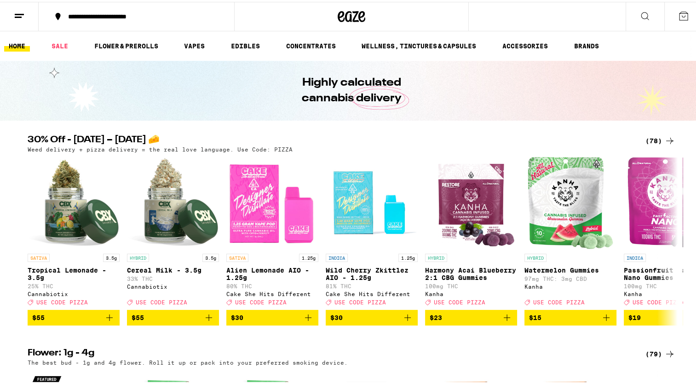 The height and width of the screenshot is (384, 696). Describe the element at coordinates (535, 316) in the screenshot. I see `span: $15` at that location.